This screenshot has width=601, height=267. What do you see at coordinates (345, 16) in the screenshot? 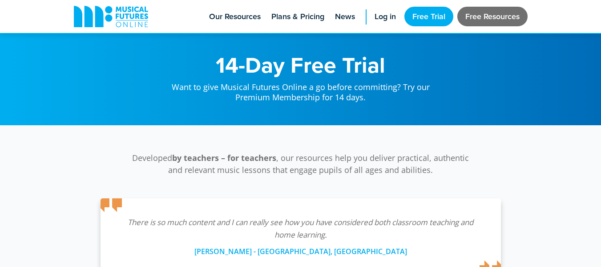
I see `span: News` at bounding box center [345, 16].